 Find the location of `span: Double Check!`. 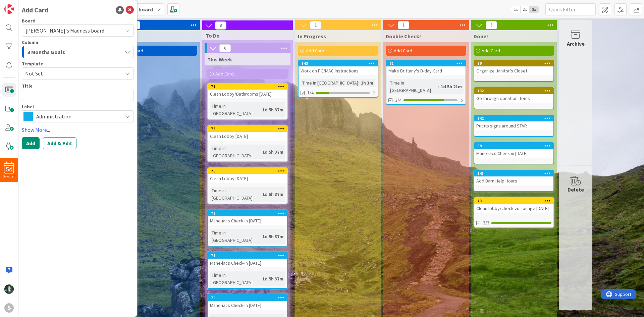

span: Double Check! is located at coordinates (403, 36).